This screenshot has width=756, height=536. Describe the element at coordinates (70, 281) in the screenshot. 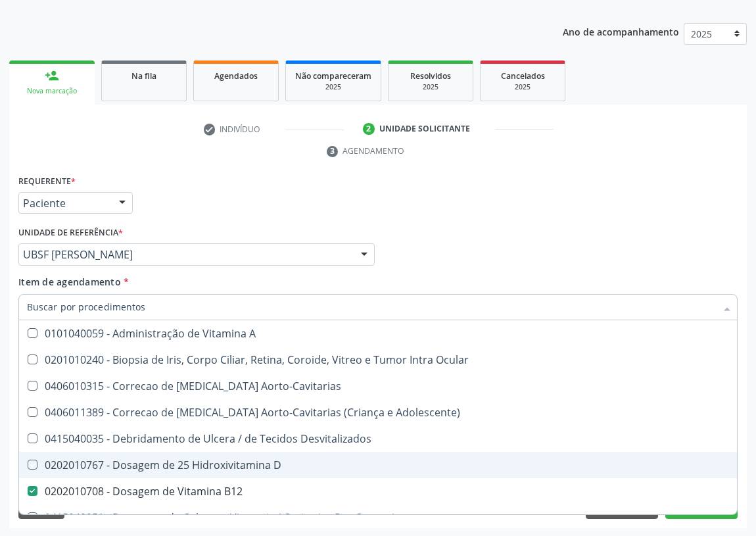

I see `span: Item de agendamento` at that location.